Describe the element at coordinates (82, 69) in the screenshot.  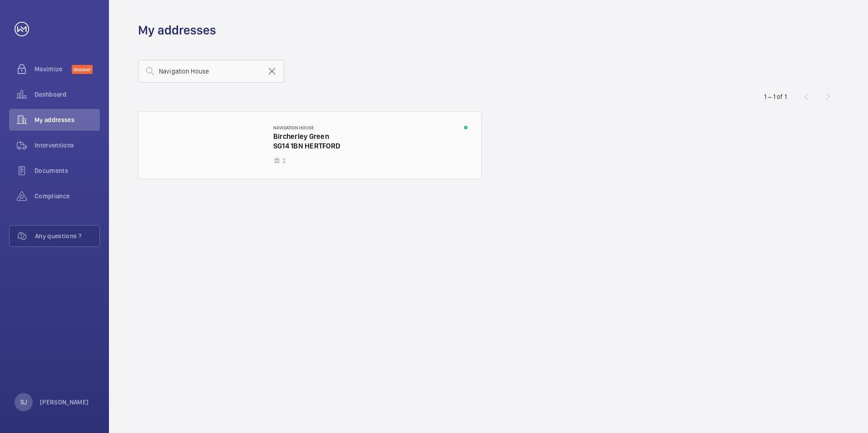
I see `span: Discover` at that location.